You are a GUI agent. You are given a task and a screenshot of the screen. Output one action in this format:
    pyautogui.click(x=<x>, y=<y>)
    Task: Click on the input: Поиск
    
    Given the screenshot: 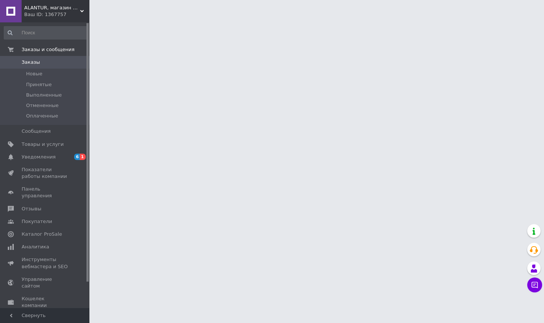 What is the action you would take?
    pyautogui.click(x=46, y=33)
    